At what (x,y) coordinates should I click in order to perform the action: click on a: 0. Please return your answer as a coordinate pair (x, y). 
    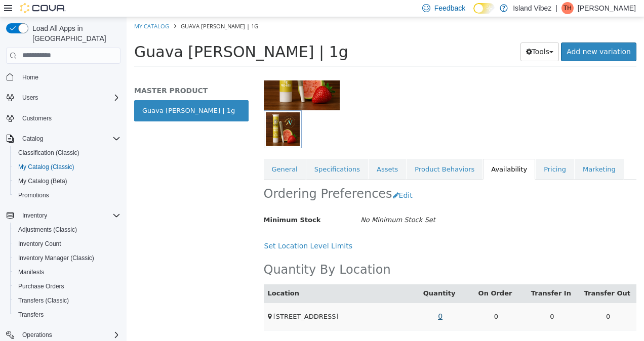
    Looking at the image, I should click on (314, 299).